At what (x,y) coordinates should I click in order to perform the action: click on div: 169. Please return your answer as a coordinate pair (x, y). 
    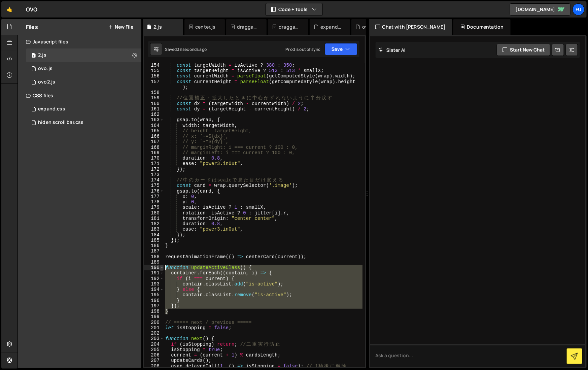
    Looking at the image, I should click on (154, 153).